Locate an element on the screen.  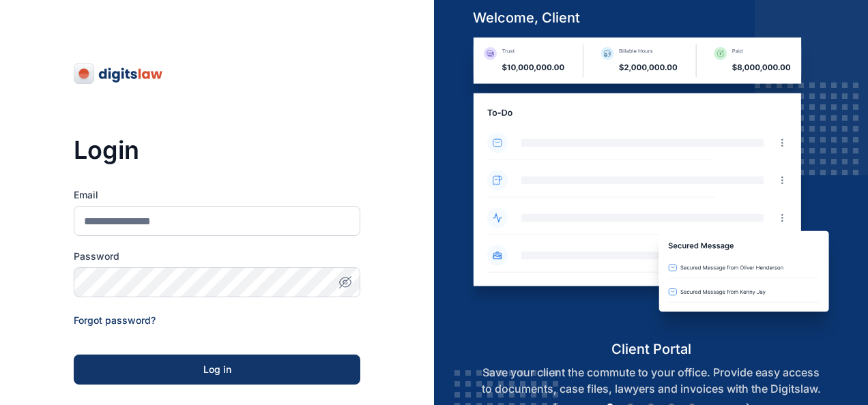
label: Password is located at coordinates (217, 256).